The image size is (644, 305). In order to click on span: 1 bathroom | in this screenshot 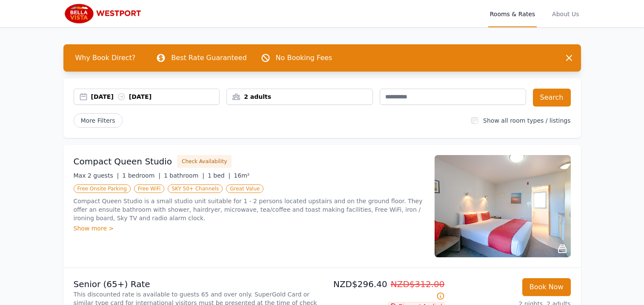, I will do `click(184, 176)`.